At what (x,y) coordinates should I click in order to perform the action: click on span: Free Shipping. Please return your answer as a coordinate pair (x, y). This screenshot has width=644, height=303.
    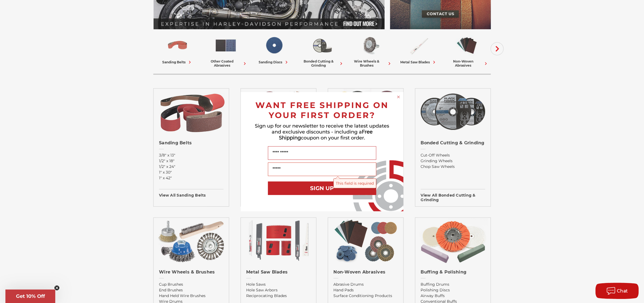
    Looking at the image, I should click on (326, 135).